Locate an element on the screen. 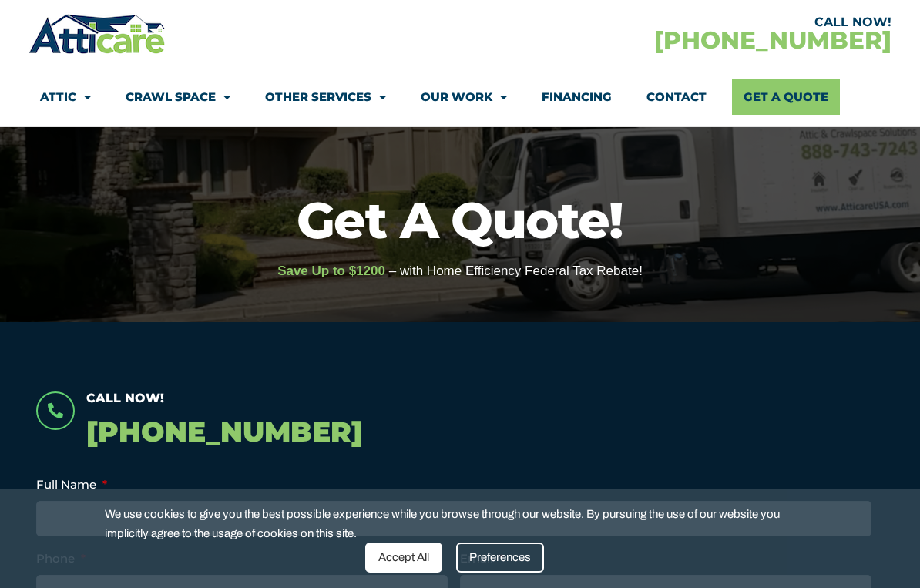 The height and width of the screenshot is (588, 920). a: Contact is located at coordinates (676, 97).